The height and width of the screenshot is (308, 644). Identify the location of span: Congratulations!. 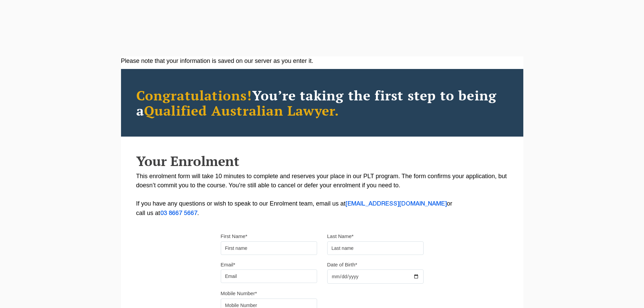
(194, 95).